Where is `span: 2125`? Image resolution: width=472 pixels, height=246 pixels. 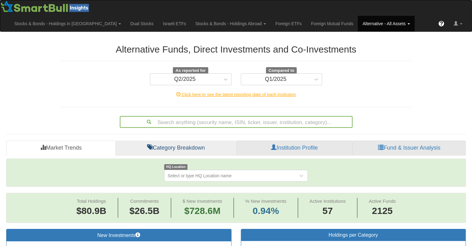
span: 2125 is located at coordinates (382, 210).